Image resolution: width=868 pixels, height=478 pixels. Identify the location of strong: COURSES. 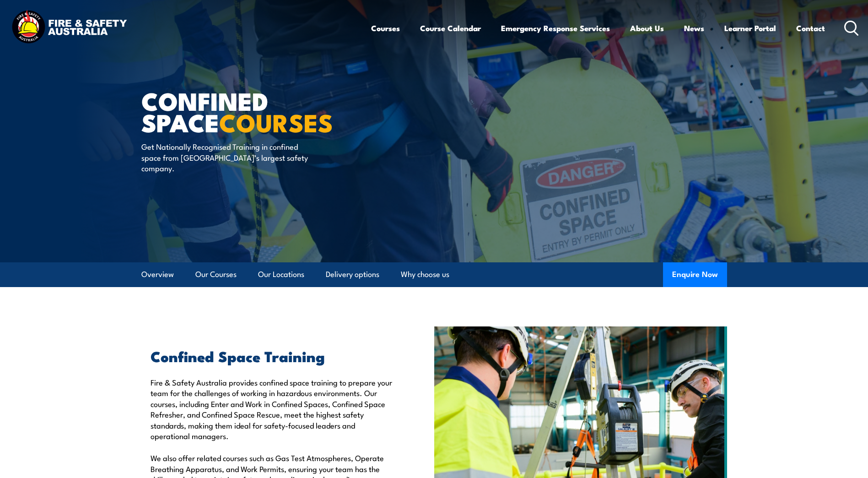
(276, 122).